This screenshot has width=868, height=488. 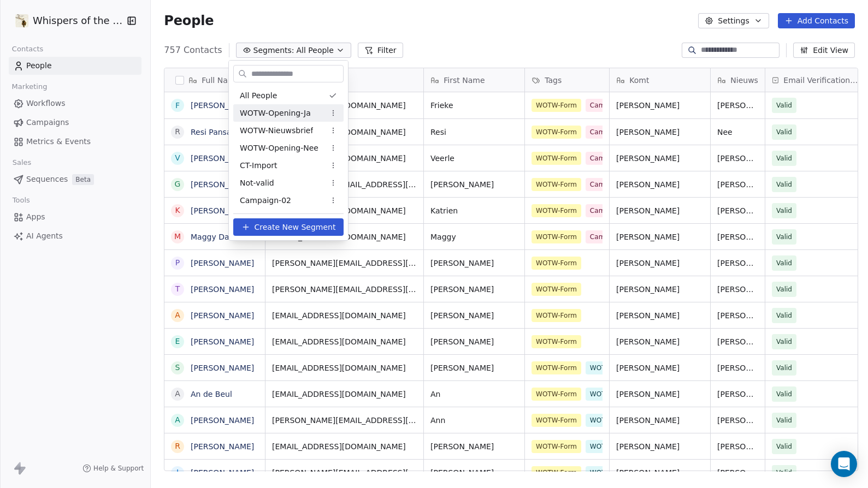 I want to click on span: WOTW-Opening-Ja, so click(x=276, y=113).